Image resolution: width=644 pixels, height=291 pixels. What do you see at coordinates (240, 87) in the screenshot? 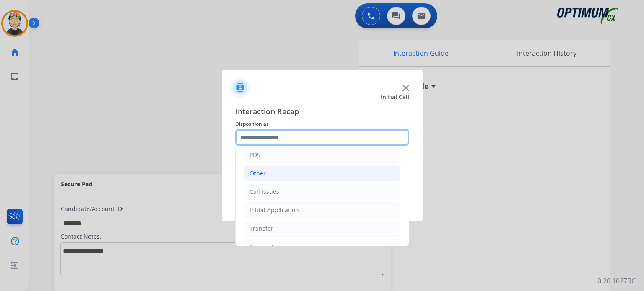
I see `img: contactIcon` at bounding box center [240, 87].